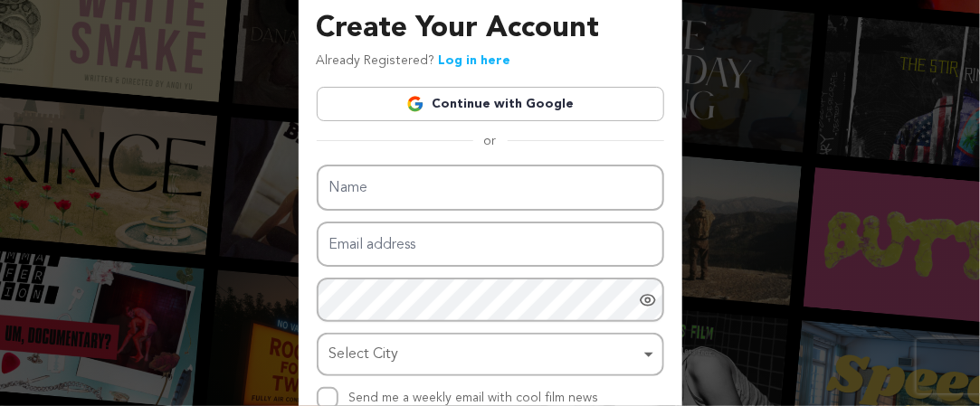  Describe the element at coordinates (414, 62) in the screenshot. I see `p: Already Registered?` at that location.